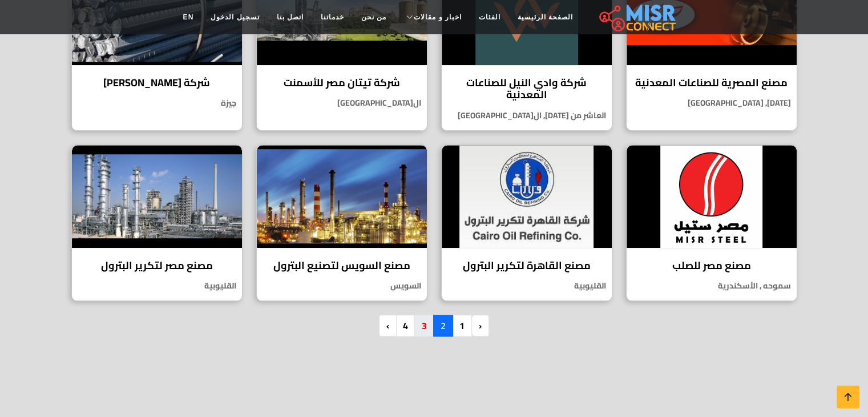 This screenshot has width=868, height=417. I want to click on p: السويس, so click(342, 286).